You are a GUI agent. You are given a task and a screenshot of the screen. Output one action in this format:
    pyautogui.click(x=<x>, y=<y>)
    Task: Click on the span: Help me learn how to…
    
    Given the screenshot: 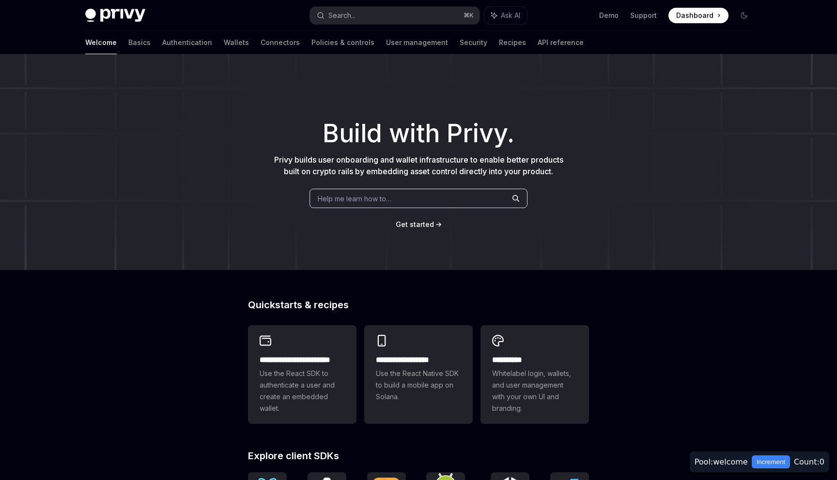 What is the action you would take?
    pyautogui.click(x=354, y=198)
    